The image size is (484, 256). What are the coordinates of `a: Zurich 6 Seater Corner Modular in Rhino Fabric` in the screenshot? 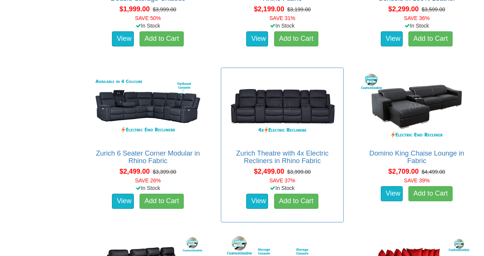 It's located at (148, 157).